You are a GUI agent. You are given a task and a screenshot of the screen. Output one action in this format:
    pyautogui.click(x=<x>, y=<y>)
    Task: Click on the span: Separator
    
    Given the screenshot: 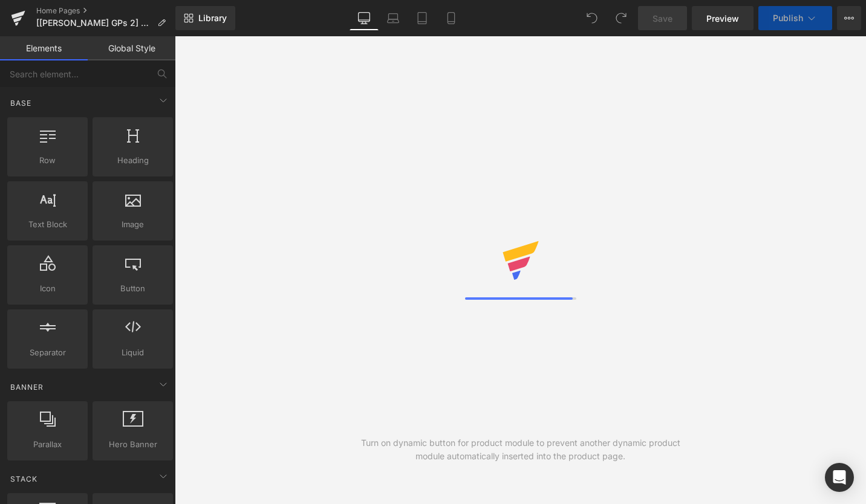 What is the action you would take?
    pyautogui.click(x=47, y=353)
    